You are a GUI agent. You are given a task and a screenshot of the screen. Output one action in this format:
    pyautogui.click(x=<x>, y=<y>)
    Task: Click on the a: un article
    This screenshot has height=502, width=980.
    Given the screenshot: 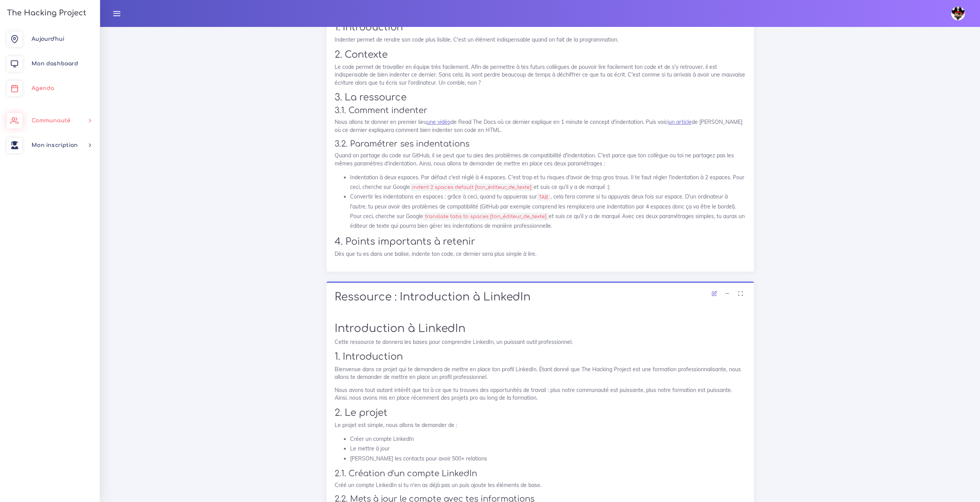 What is the action you would take?
    pyautogui.click(x=680, y=122)
    